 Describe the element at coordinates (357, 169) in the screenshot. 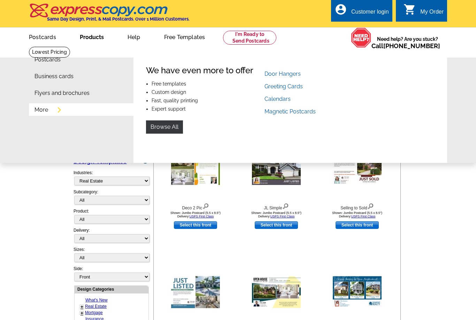

I see `img: Selling to Sold` at that location.